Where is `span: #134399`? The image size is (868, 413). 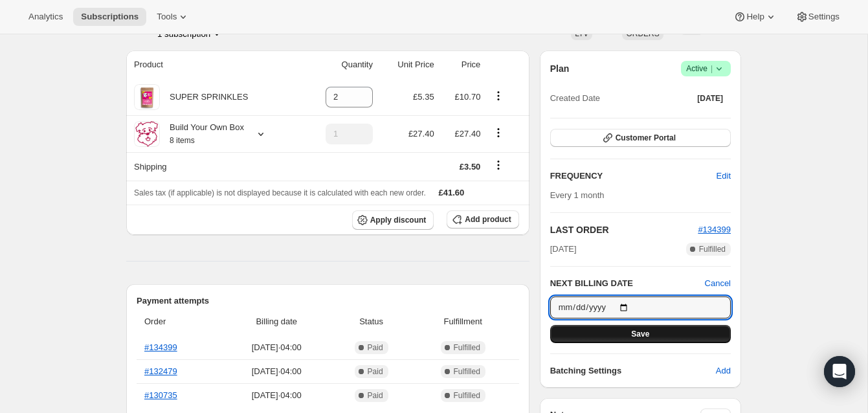
span: #134399 is located at coordinates (714, 229).